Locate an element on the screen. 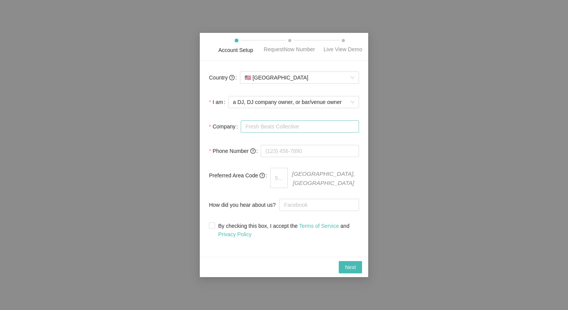 Image resolution: width=568 pixels, height=310 pixels. span: Next is located at coordinates (350, 268).